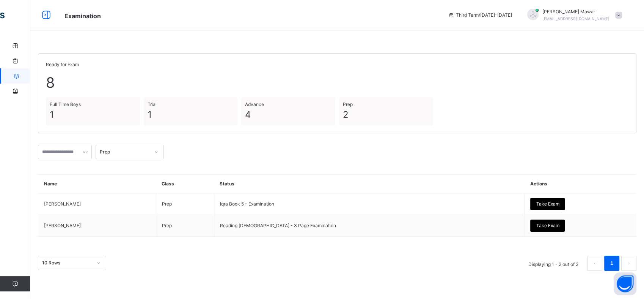 The height and width of the screenshot is (299, 644). Describe the element at coordinates (480, 15) in the screenshot. I see `span: session/term information` at that location.